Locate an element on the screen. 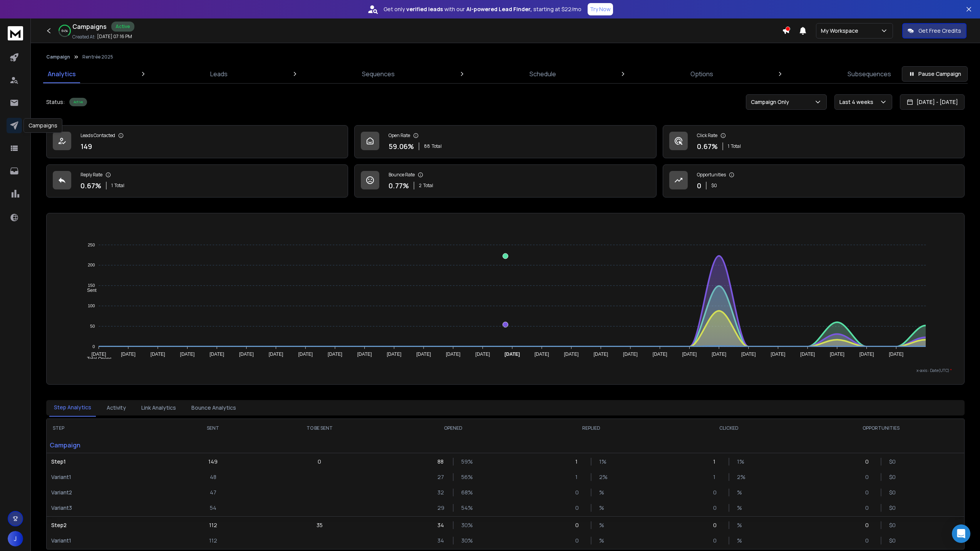 The width and height of the screenshot is (980, 551). span: J is located at coordinates (16, 539).